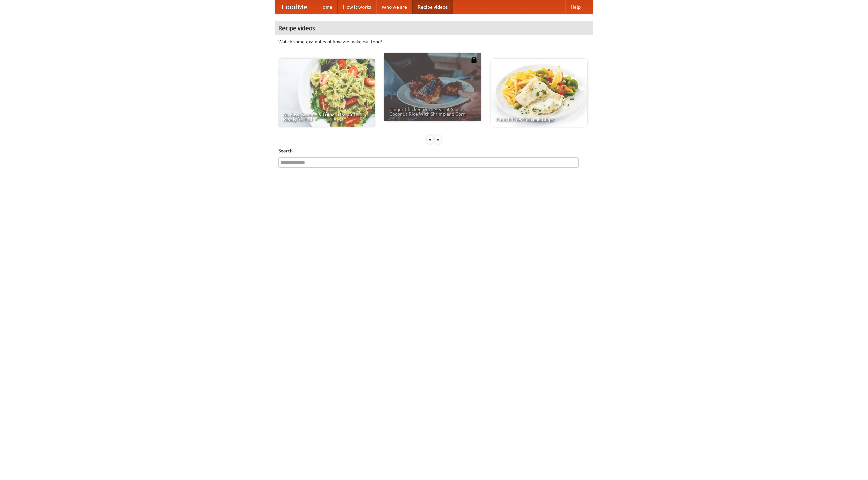 Image resolution: width=868 pixels, height=480 pixels. What do you see at coordinates (327, 93) in the screenshot?
I see `a: An Easy, Summery Tomato Pasta That's Ready for Fall` at bounding box center [327, 93].